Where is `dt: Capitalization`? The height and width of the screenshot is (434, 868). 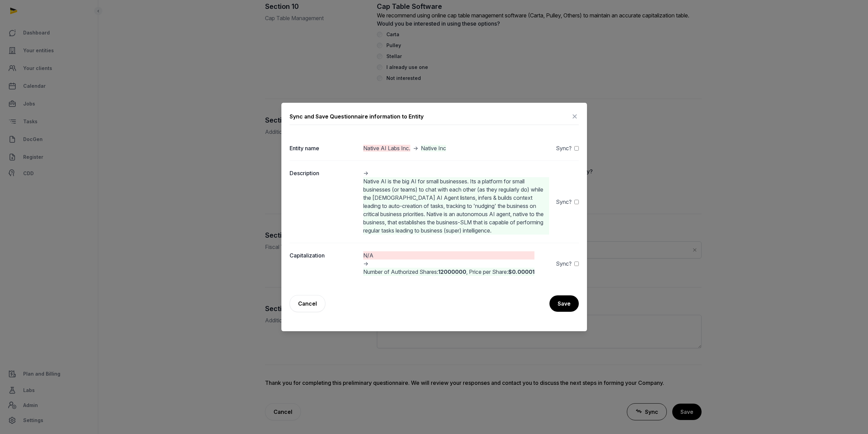
dt: Capitalization is located at coordinates (324, 263).